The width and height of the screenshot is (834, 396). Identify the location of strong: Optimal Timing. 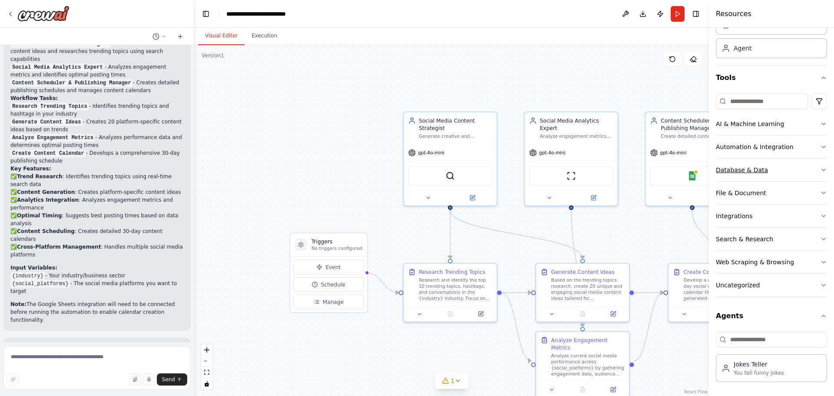
(40, 215).